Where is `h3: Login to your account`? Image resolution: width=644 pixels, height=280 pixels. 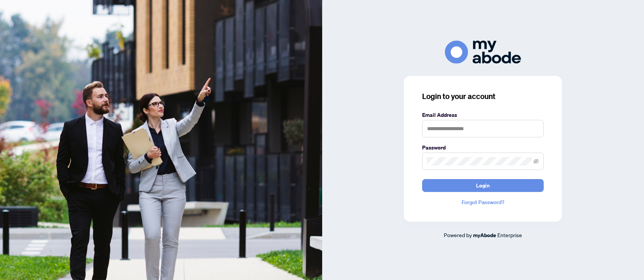 h3: Login to your account is located at coordinates (483, 96).